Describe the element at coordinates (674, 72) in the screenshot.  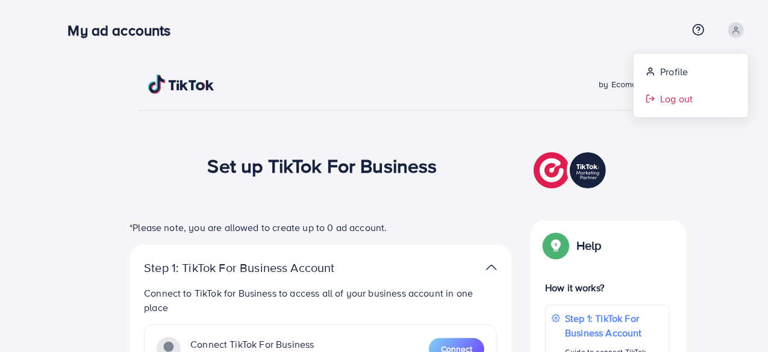
I see `span: Profile` at that location.